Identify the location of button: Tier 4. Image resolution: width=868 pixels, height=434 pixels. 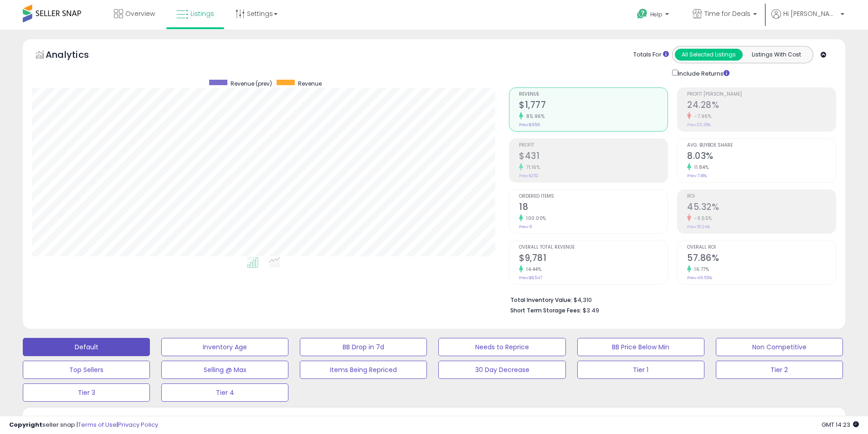
(225, 393).